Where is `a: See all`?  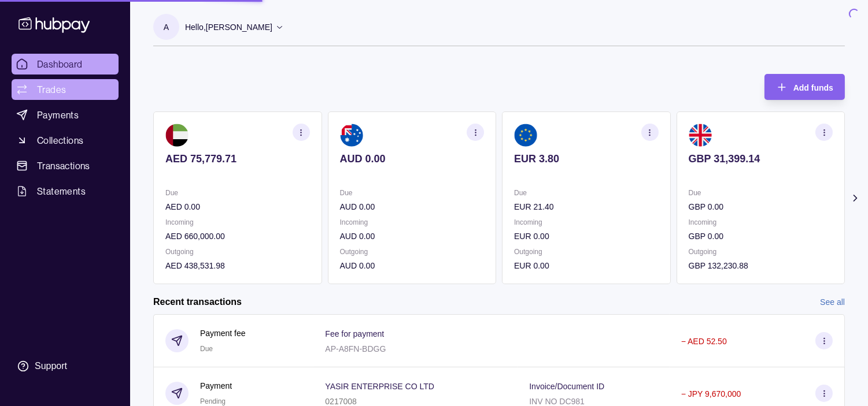
a: See all is located at coordinates (832, 302).